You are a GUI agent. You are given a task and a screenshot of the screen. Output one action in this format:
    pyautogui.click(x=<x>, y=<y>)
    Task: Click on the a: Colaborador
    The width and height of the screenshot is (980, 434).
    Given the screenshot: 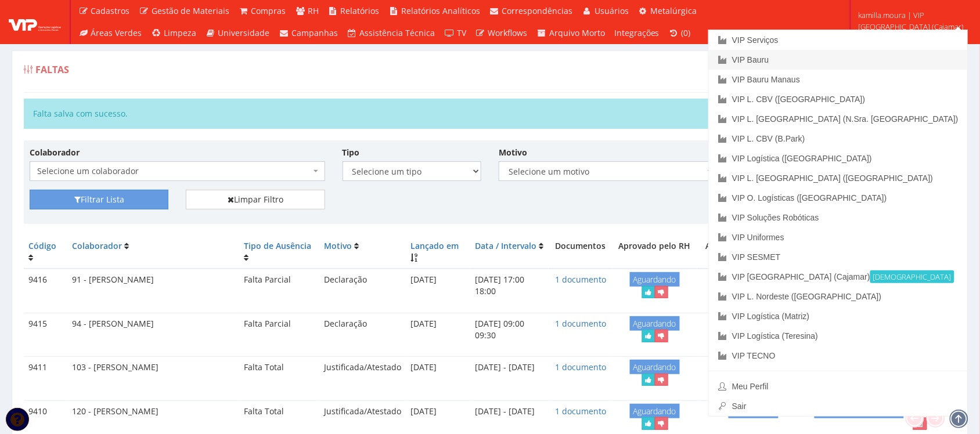 What is the action you would take?
    pyautogui.click(x=97, y=246)
    